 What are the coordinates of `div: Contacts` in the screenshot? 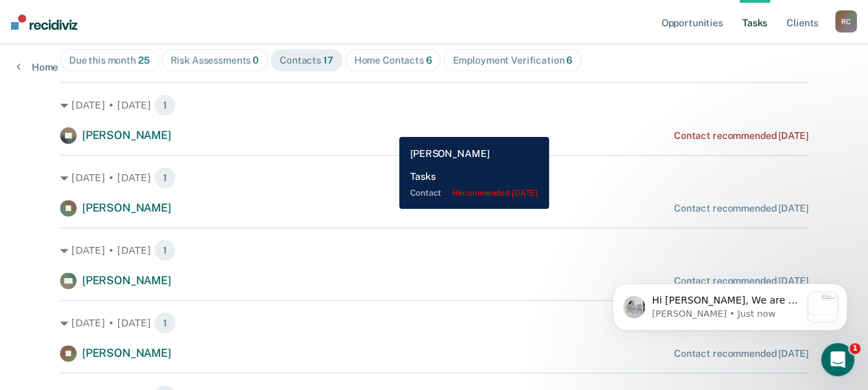 It's located at (307, 61).